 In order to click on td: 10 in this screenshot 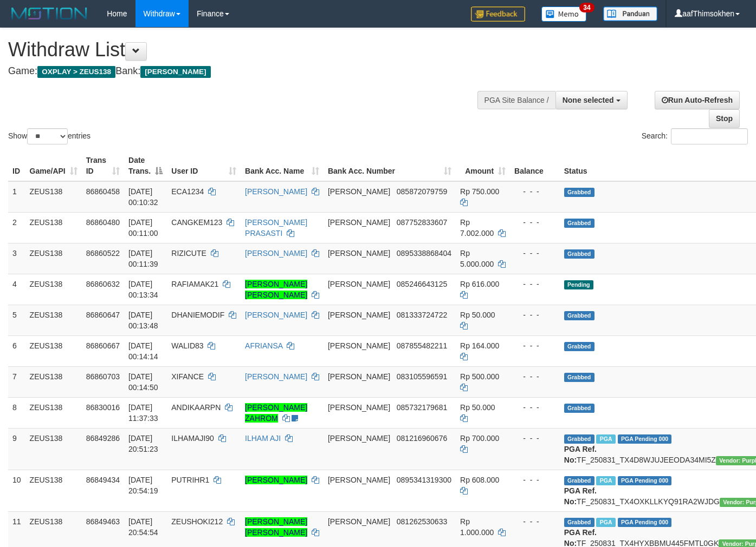, I will do `click(17, 490)`.